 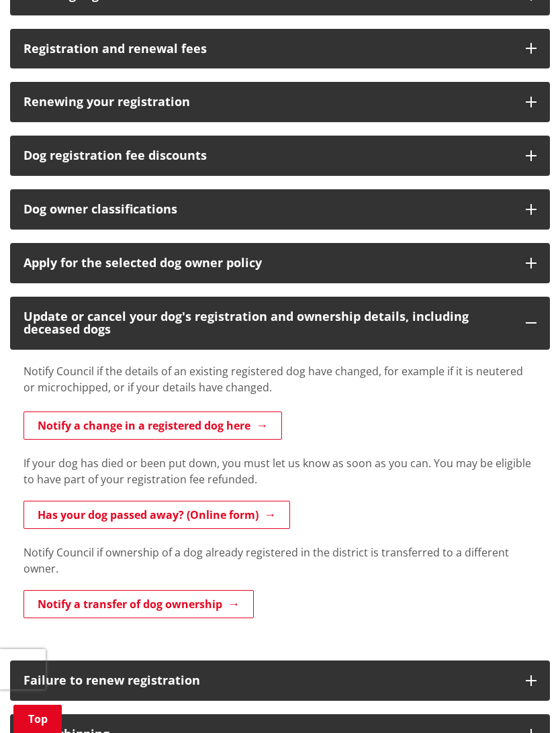 I want to click on button: Apply for the selected dog owner policy, so click(x=280, y=263).